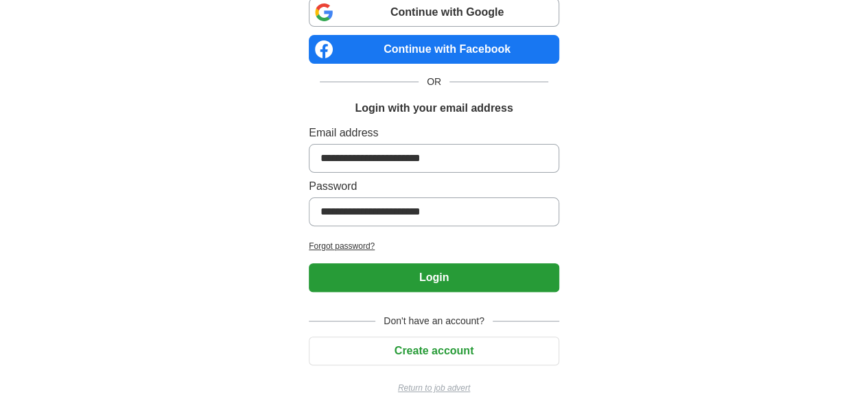 This screenshot has height=401, width=868. Describe the element at coordinates (434, 82) in the screenshot. I see `span: OR` at that location.